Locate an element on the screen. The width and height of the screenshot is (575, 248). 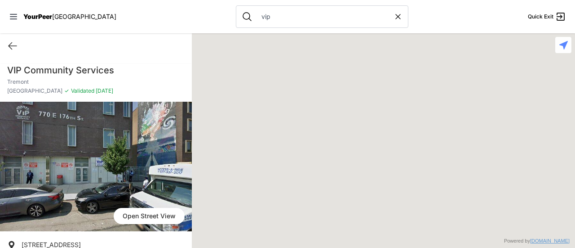
input: Search is located at coordinates (325, 17).